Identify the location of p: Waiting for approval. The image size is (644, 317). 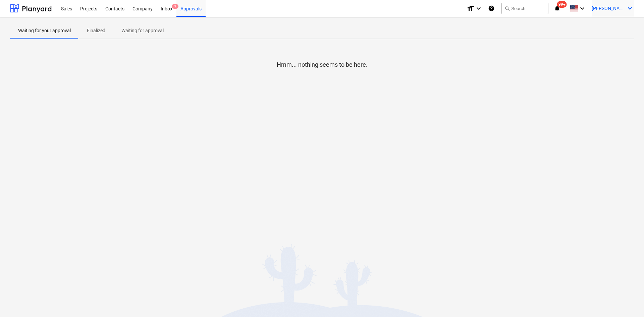
(142, 30).